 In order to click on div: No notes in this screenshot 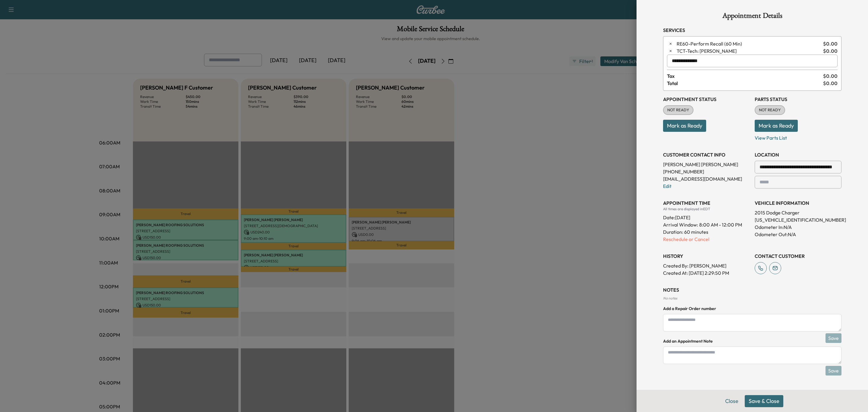, I will do `click(752, 298)`.